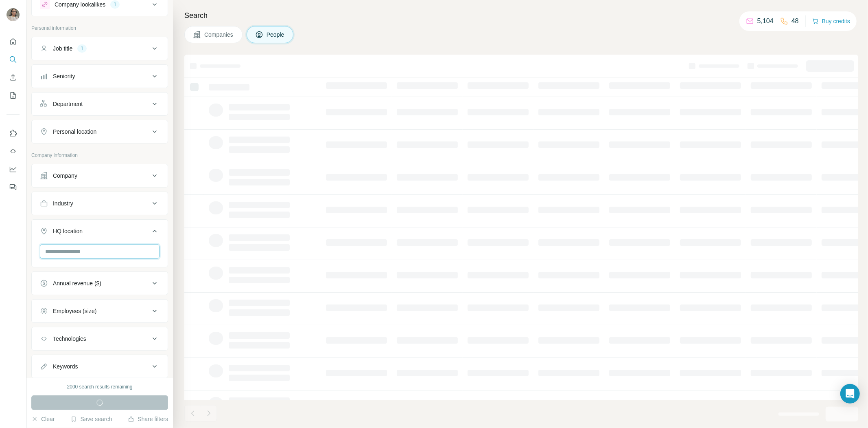 The height and width of the screenshot is (428, 868). I want to click on div: Annual revenue ($), so click(77, 283).